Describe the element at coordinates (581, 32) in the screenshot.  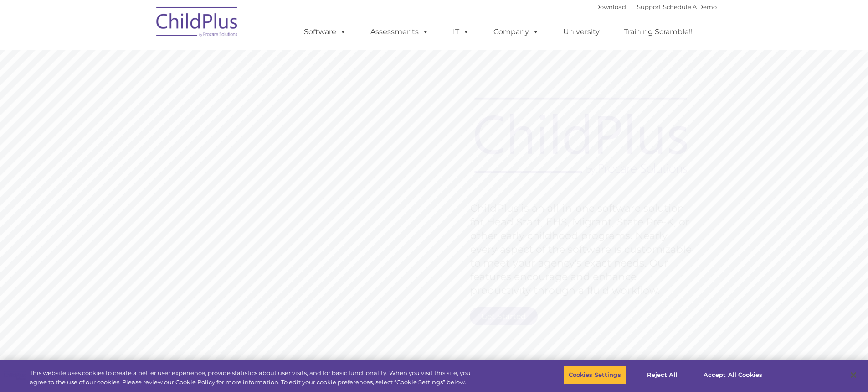
I see `a: University` at that location.